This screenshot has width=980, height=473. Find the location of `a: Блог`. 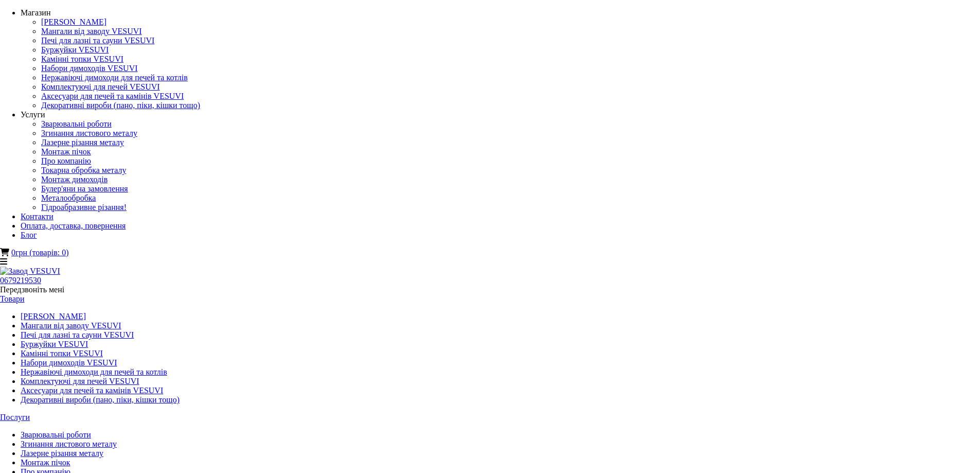

a: Блог is located at coordinates (28, 235).